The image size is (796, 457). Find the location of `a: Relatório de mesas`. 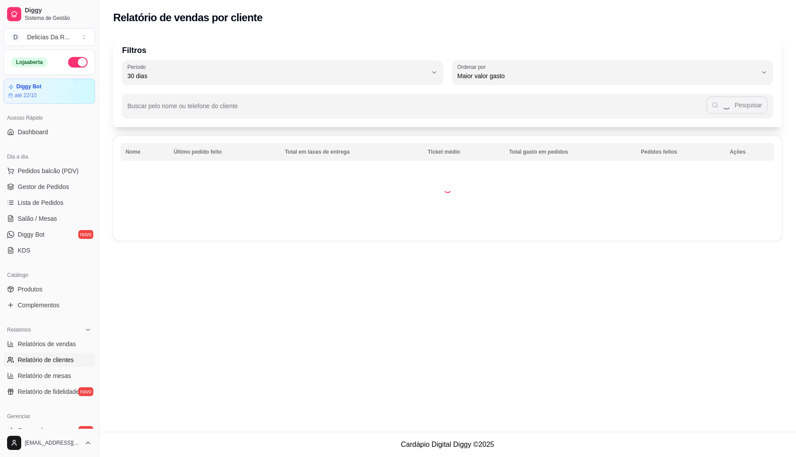

a: Relatório de mesas is located at coordinates (49, 376).